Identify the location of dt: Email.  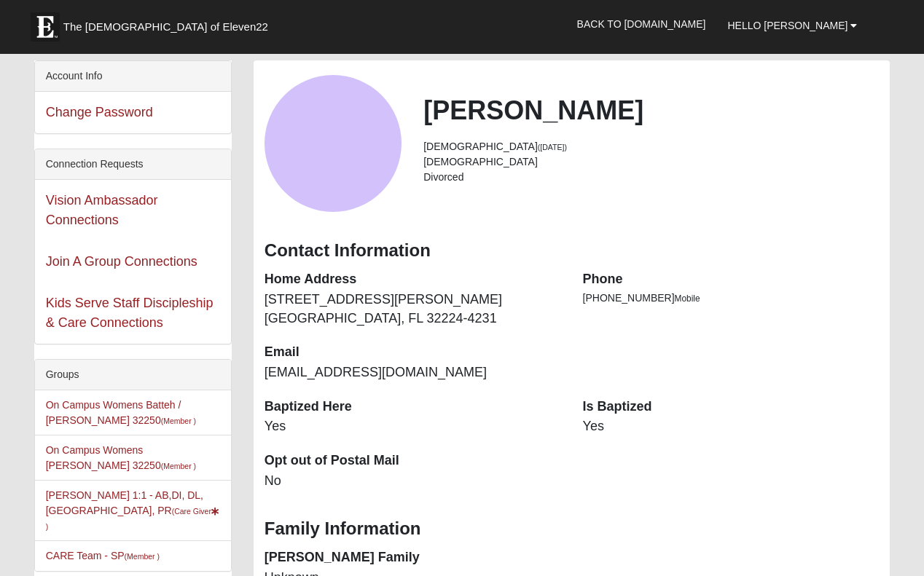
(413, 352).